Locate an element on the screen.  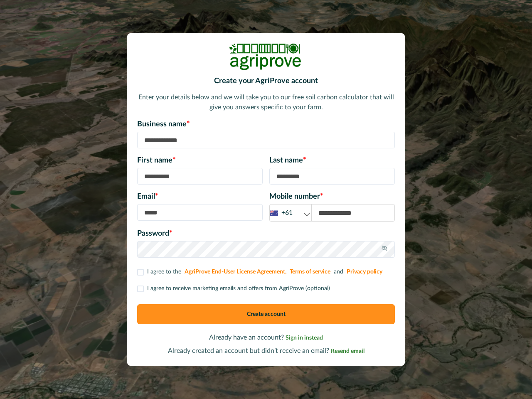
p: Enter your details below and we will take you to our free soil carbon calculator that will give y... is located at coordinates (266, 102).